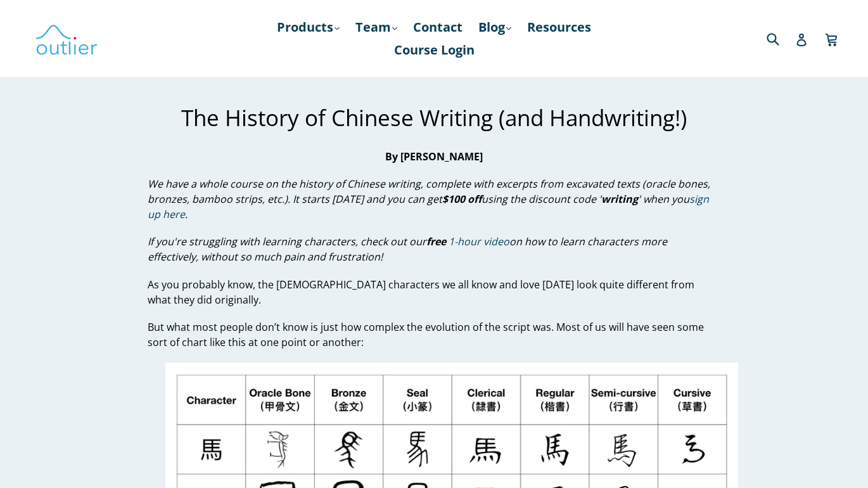  What do you see at coordinates (434, 117) in the screenshot?
I see `span: The History of Chinese Writing (and Handwriting!)` at bounding box center [434, 117].